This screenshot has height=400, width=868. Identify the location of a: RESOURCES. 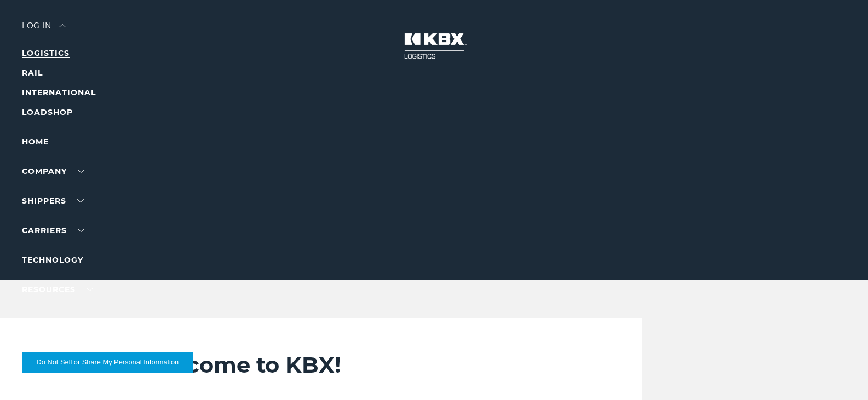
(57, 289).